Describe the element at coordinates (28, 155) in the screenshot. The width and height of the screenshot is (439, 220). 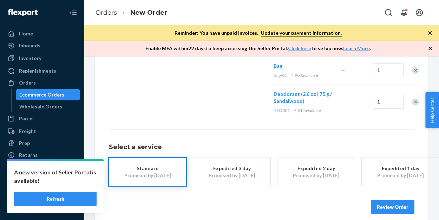
I see `div: Returns` at that location.